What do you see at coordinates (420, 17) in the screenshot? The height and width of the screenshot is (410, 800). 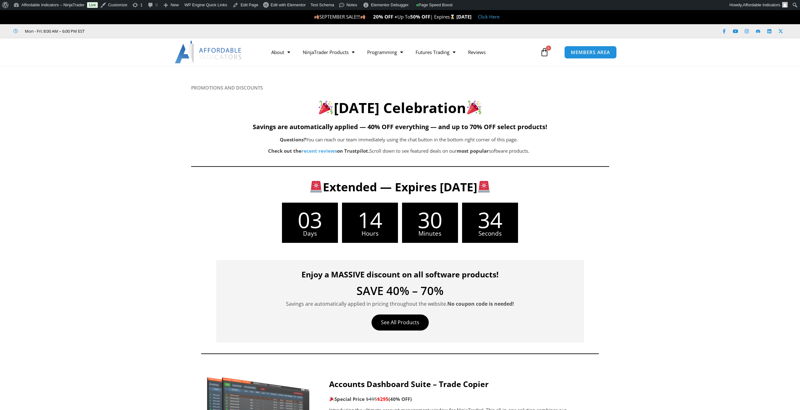 I see `strong: 50% OFF` at bounding box center [420, 17].